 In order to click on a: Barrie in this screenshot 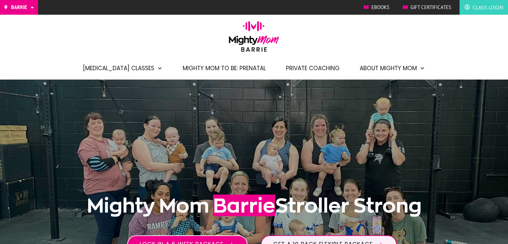, I will do `click(19, 7)`.